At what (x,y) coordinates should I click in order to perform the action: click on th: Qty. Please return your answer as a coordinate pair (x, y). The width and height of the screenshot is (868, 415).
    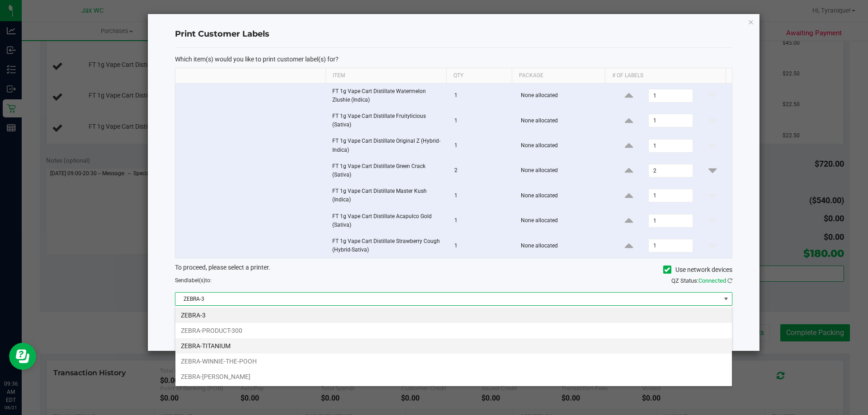
    Looking at the image, I should click on (479, 76).